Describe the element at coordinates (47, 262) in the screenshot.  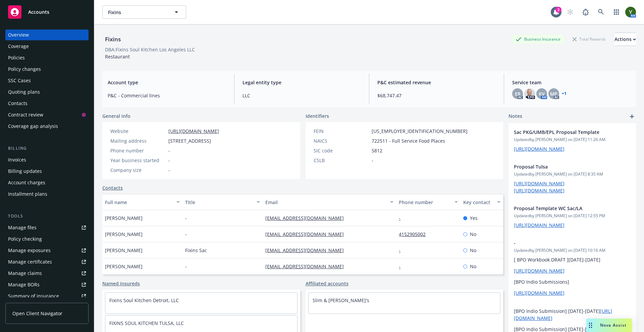
I see `a: Manage certificates` at that location.